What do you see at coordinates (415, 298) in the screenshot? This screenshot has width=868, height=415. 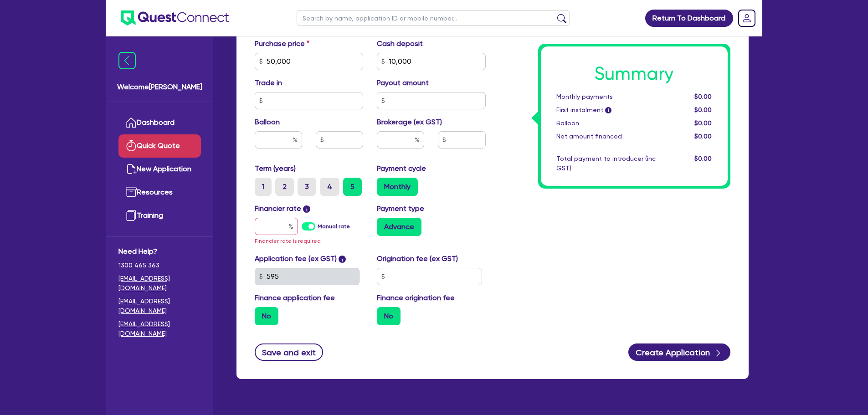 I see `label: Finance origination fee` at bounding box center [415, 298].